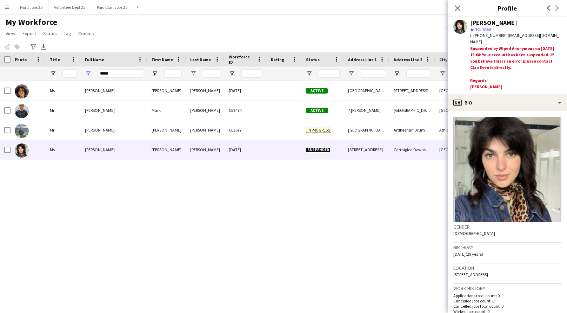  What do you see at coordinates (162, 59) in the screenshot?
I see `span: First Name` at bounding box center [162, 59].